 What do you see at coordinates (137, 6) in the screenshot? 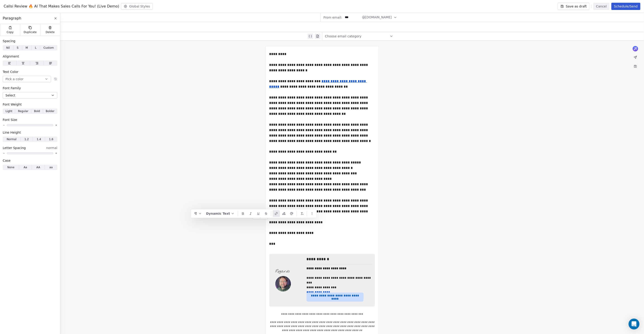
I see `button: Global Styles` at bounding box center [137, 6].